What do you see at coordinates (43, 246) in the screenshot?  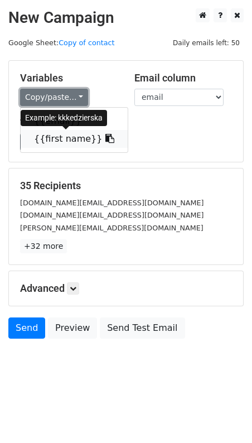 I see `a: +32 more` at bounding box center [43, 246].